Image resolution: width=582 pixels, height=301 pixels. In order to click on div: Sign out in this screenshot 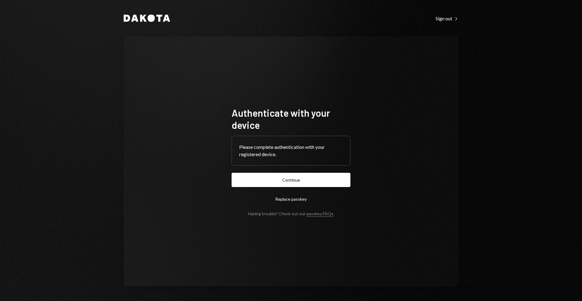, I will do `click(446, 18)`.